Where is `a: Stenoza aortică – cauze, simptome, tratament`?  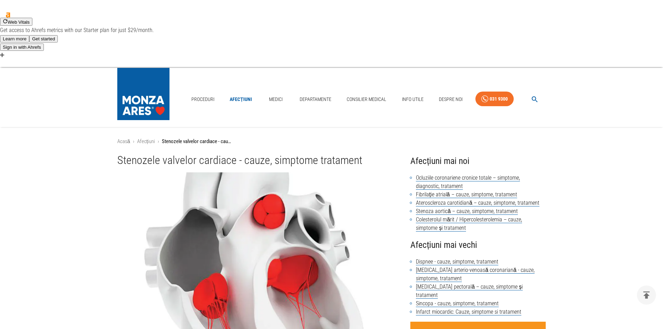 a: Stenoza aortică – cauze, simptome, tratament is located at coordinates (467, 211).